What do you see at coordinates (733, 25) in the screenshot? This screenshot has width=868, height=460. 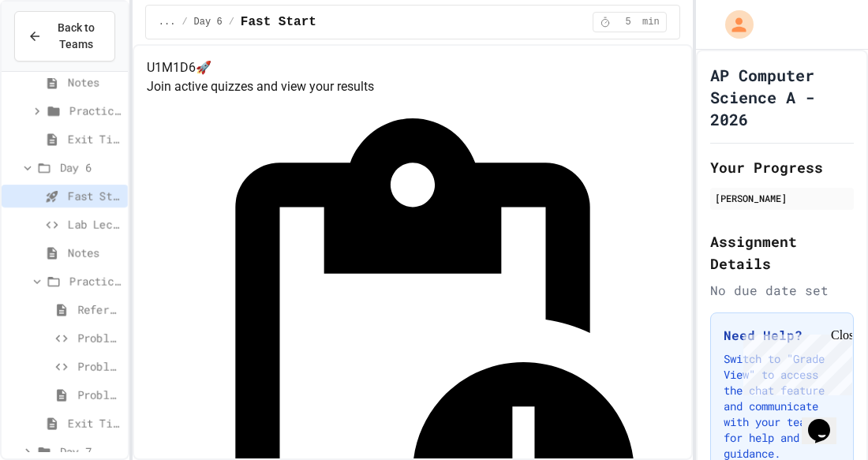 I see `div: My Account` at bounding box center [733, 25].